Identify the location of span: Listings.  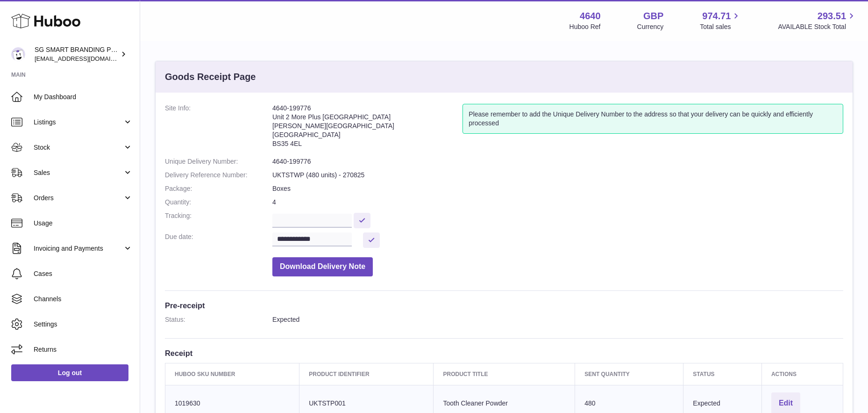
(78, 122).